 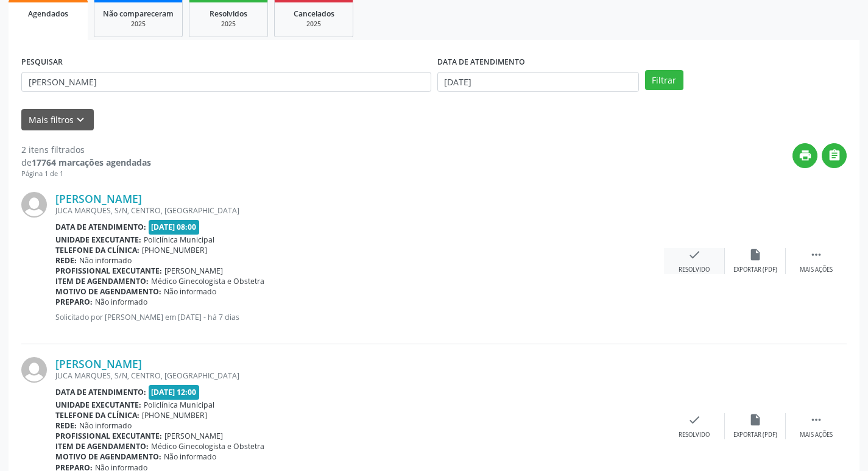 I want to click on input: Selecione um intervalo, so click(x=538, y=83).